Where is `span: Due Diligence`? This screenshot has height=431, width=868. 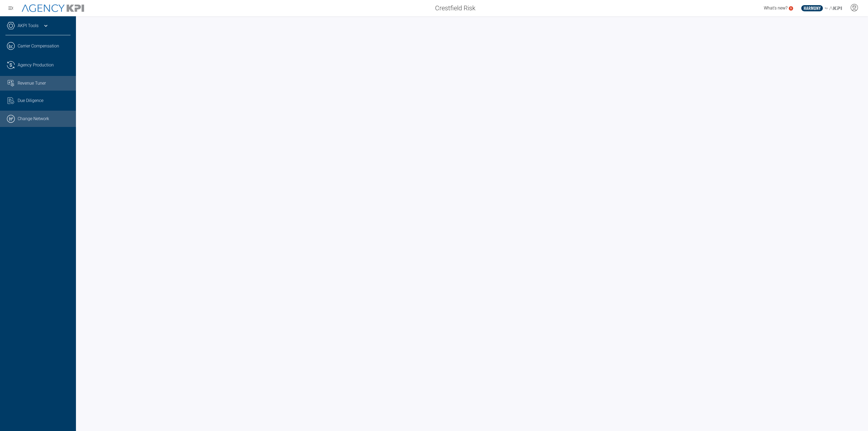
span: Due Diligence is located at coordinates (30, 100).